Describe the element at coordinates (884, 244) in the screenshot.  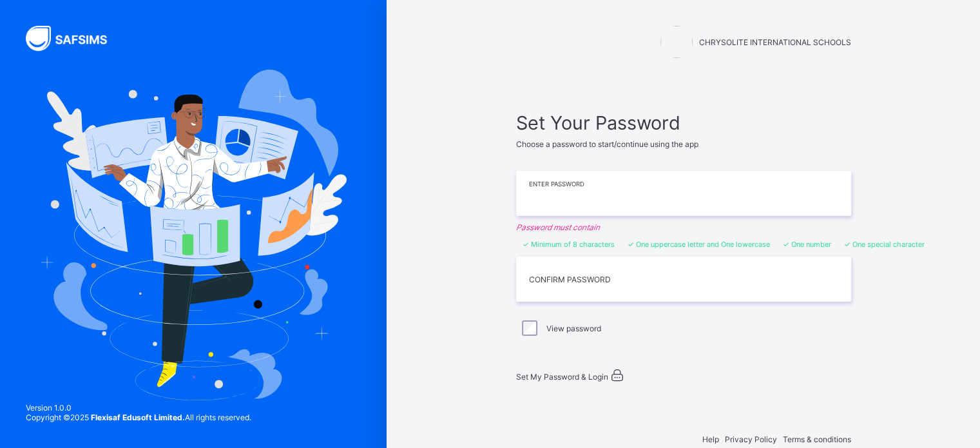
I see `li: One special character` at that location.